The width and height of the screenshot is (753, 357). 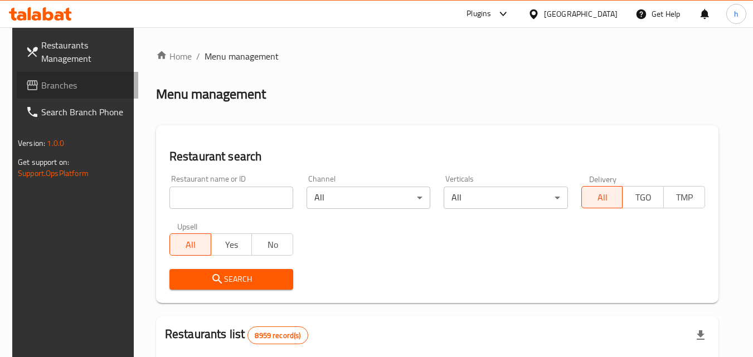 I want to click on nav: breadcrumb, so click(x=437, y=56).